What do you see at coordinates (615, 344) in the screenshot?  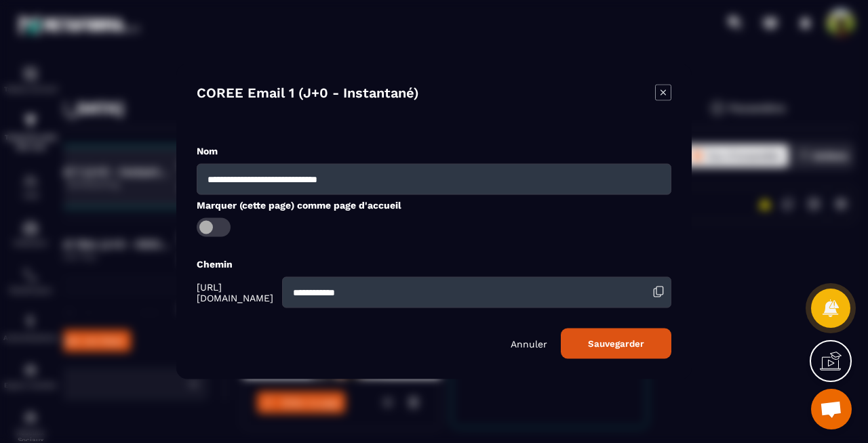 I see `button: Sauvegarder` at bounding box center [615, 344].